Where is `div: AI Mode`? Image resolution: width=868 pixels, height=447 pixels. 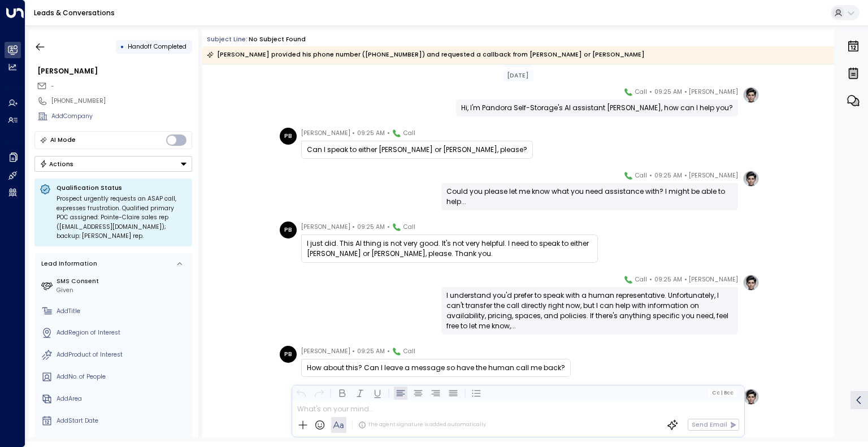
div: AI Mode is located at coordinates (63, 140).